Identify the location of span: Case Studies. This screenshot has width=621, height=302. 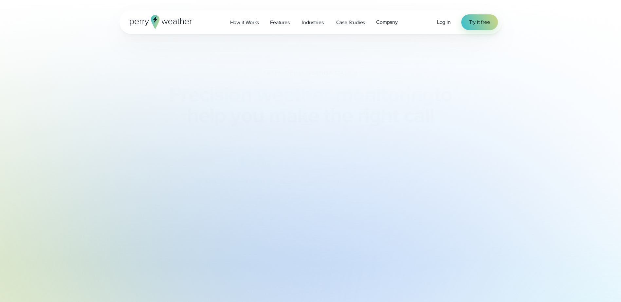
(351, 23).